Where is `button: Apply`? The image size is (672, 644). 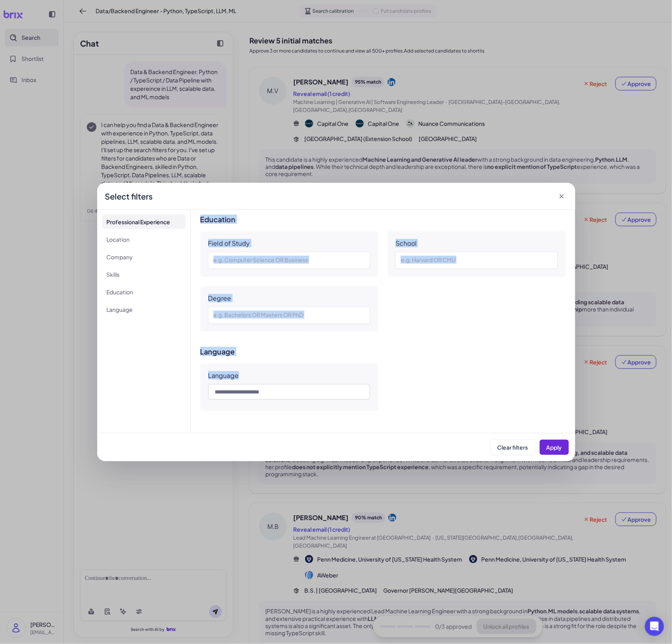 button: Apply is located at coordinates (554, 447).